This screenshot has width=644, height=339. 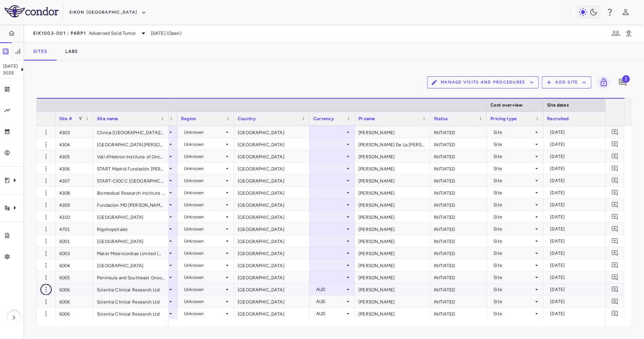 I want to click on div: 6004, so click(x=74, y=264).